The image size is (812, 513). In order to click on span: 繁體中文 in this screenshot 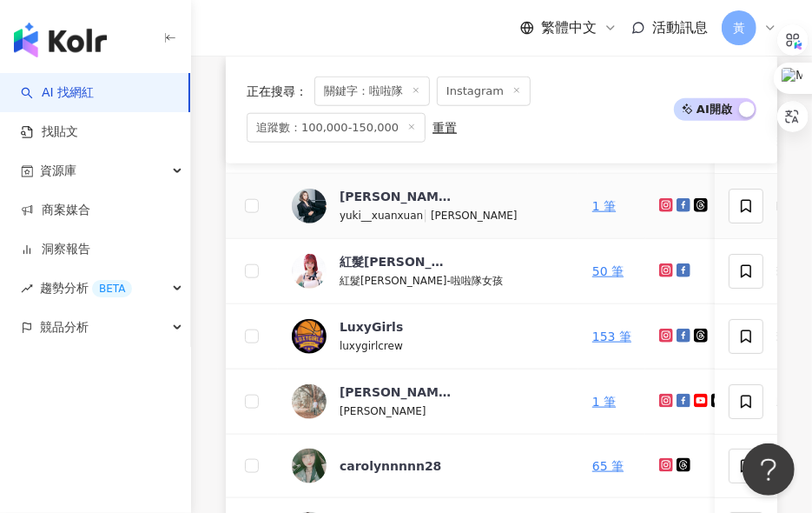, I will do `click(568, 28)`.